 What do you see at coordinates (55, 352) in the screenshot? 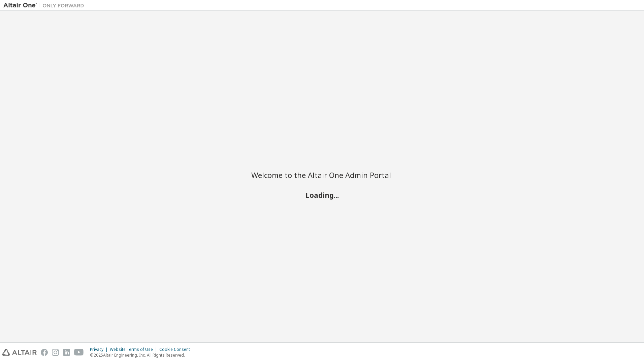
I see `img: instagram.svg` at bounding box center [55, 352].